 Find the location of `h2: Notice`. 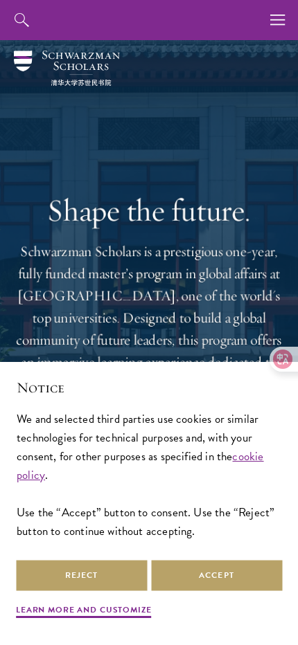

h2: Notice is located at coordinates (149, 388).